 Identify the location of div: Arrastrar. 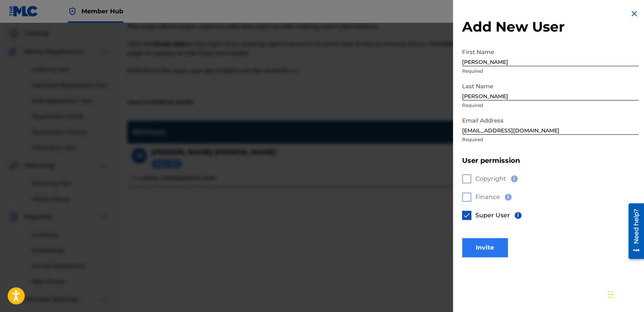
(611, 294).